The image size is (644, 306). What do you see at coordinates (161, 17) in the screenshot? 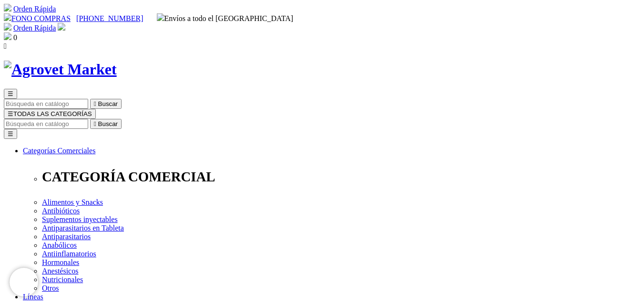
I see `img: delivery-truck.svg` at bounding box center [161, 17].